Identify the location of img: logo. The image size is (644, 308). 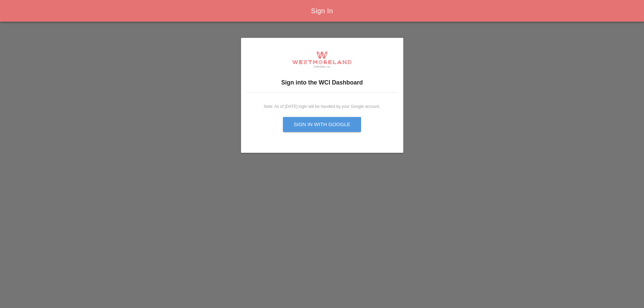
(322, 59).